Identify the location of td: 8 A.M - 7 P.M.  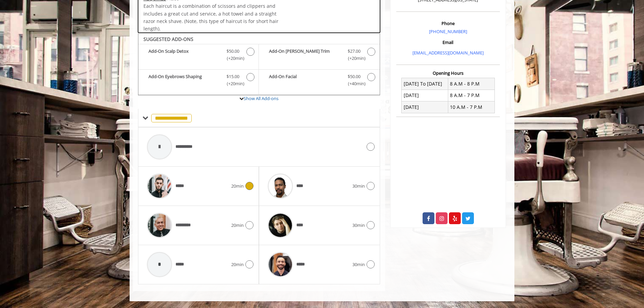
(471, 96).